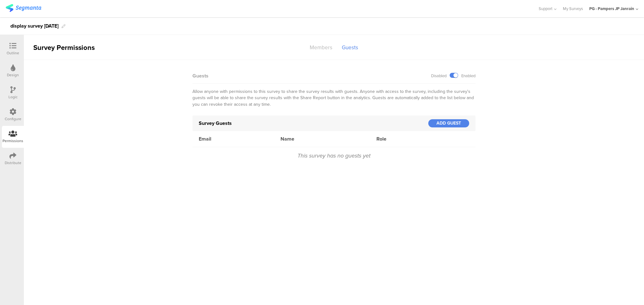 The width and height of the screenshot is (644, 305). What do you see at coordinates (13, 119) in the screenshot?
I see `div: Configure` at bounding box center [13, 119].